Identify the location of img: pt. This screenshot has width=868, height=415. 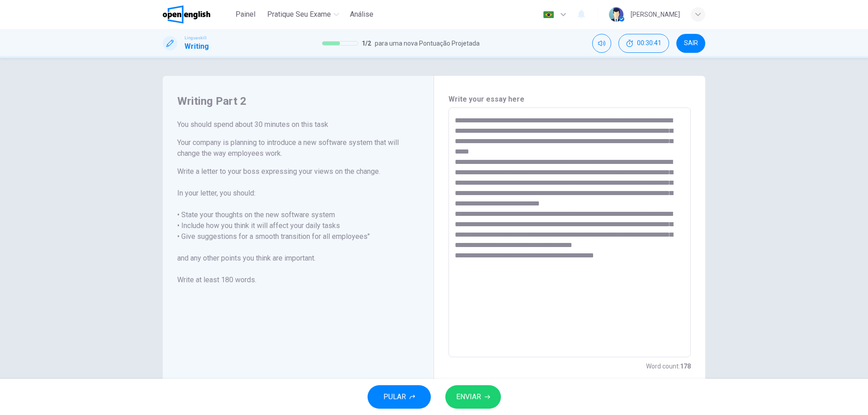
(548, 15).